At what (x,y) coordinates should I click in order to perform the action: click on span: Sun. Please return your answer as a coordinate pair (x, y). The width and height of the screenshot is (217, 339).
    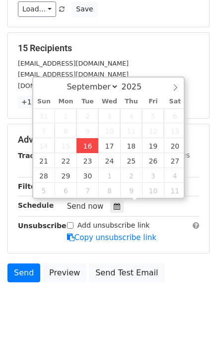
    Looking at the image, I should click on (44, 101).